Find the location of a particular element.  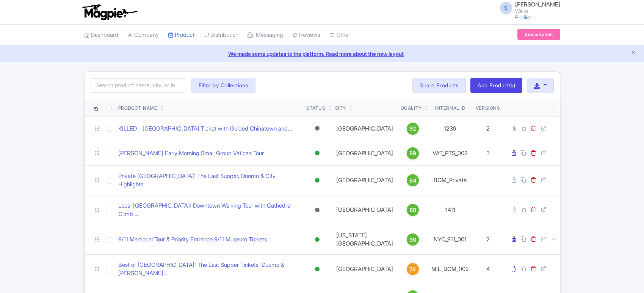

th: Internal ID is located at coordinates (451, 108).